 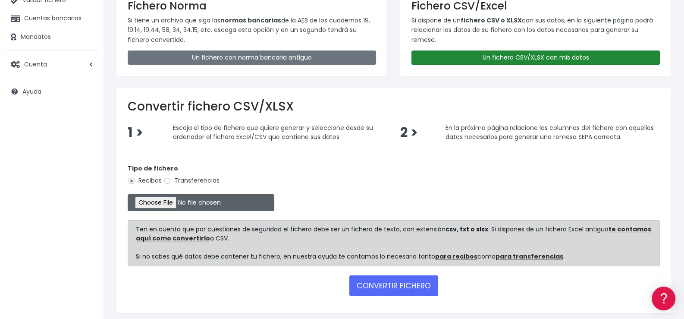 I want to click on strong: fichero CSV o XLSX, so click(x=491, y=20).